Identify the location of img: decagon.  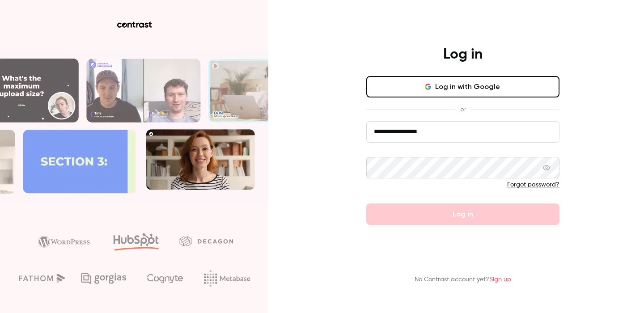
(206, 241).